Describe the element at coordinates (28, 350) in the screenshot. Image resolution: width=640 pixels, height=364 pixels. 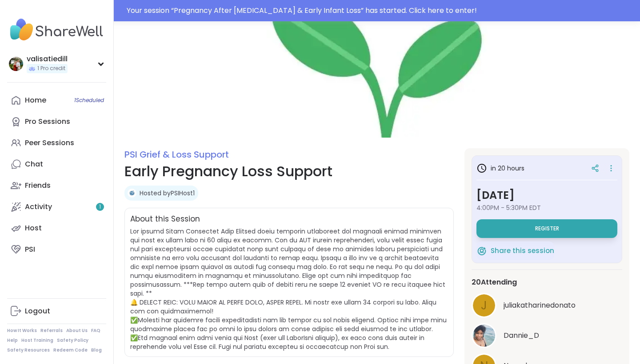
I see `a: Safety Resources` at that location.